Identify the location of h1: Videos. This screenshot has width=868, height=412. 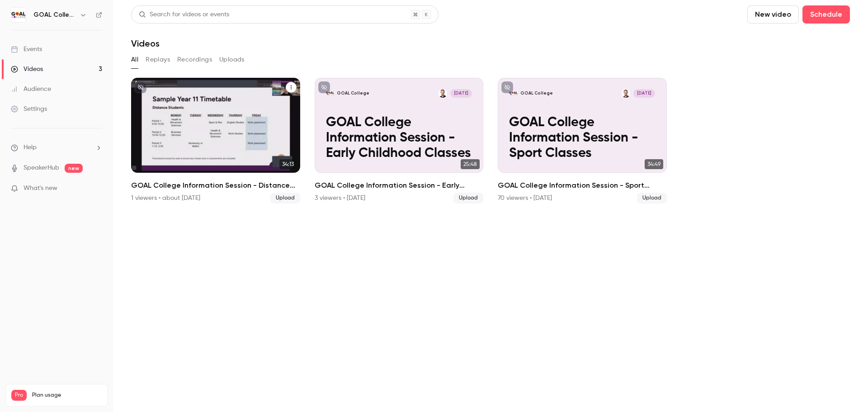
(145, 43).